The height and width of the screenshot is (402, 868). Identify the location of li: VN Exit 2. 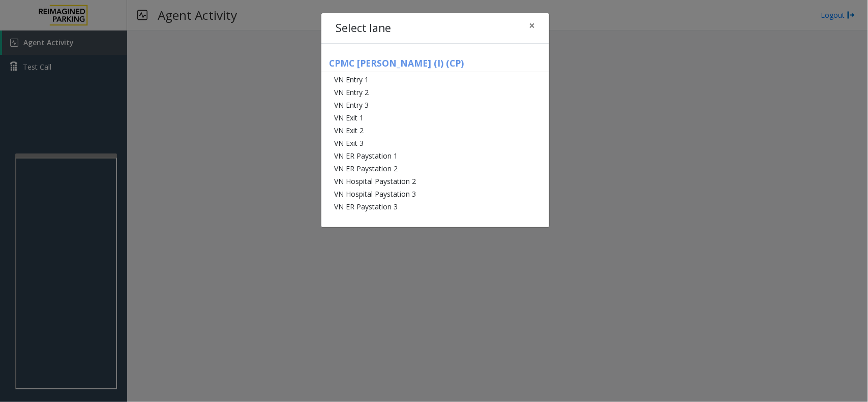
(435, 130).